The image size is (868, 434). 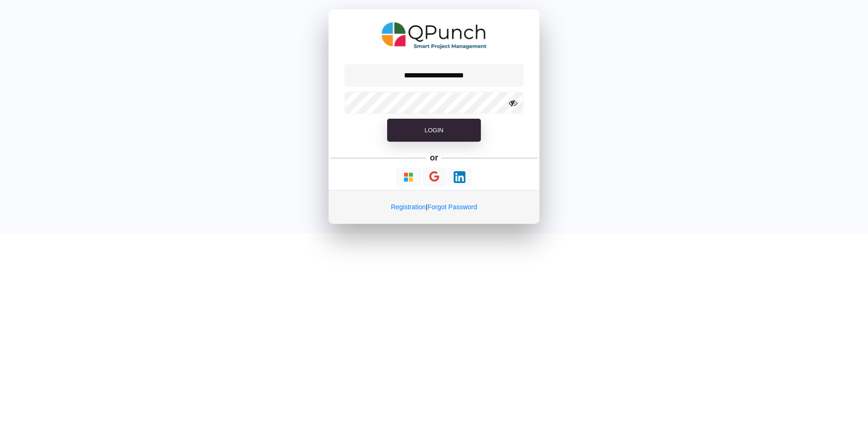 What do you see at coordinates (409, 177) in the screenshot?
I see `button: Continue With Microsoft Azure` at bounding box center [409, 177].